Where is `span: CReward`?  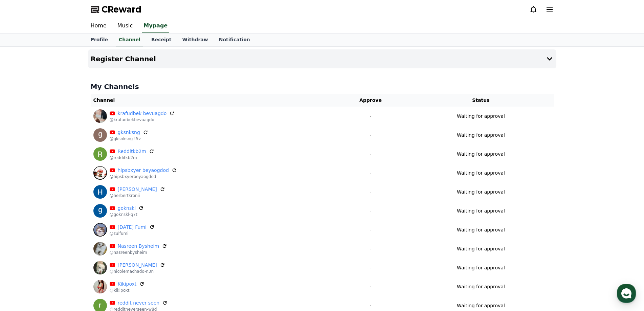
span: CReward is located at coordinates (122, 9).